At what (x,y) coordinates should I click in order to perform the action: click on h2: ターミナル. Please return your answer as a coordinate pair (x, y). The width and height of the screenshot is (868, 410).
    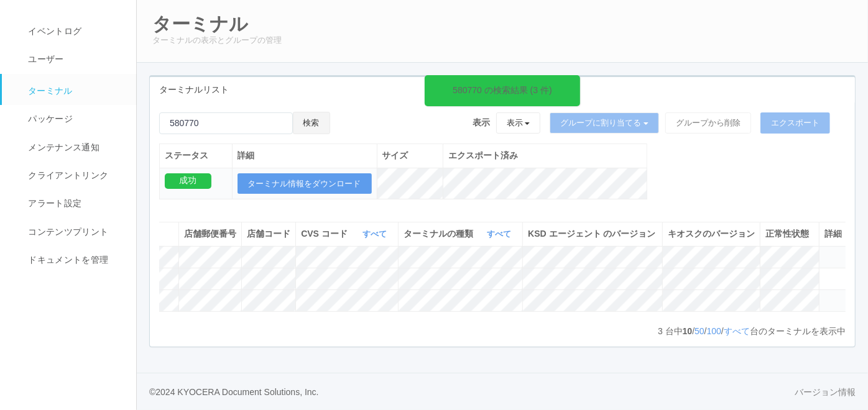
    Looking at the image, I should click on (502, 23).